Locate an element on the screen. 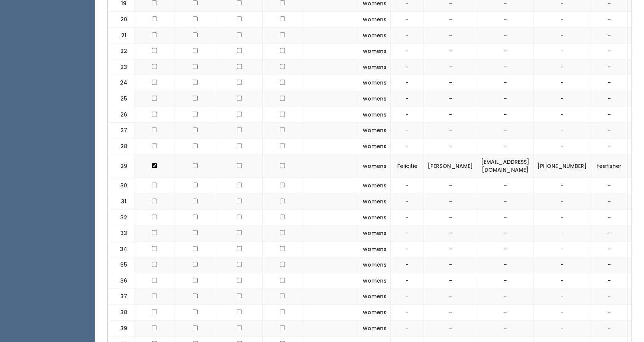 The image size is (644, 342). td: 39 is located at coordinates (121, 328).